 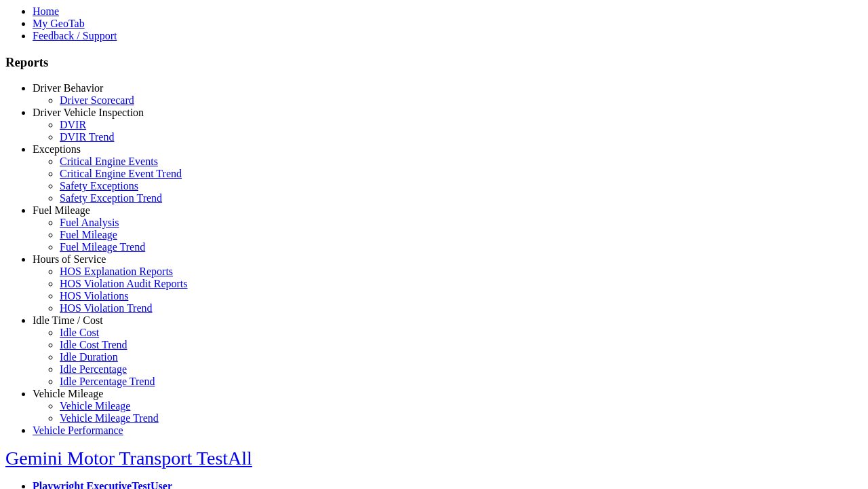 What do you see at coordinates (45, 11) in the screenshot?
I see `a: Home` at bounding box center [45, 11].